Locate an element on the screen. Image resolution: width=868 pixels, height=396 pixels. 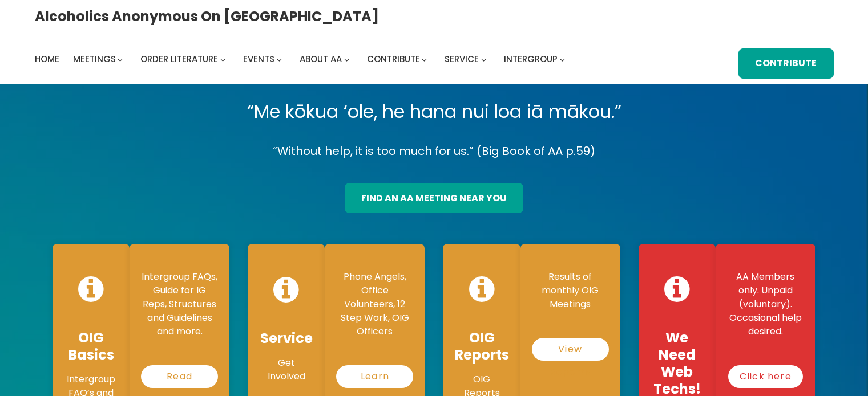
button: Service submenu is located at coordinates (483, 59).